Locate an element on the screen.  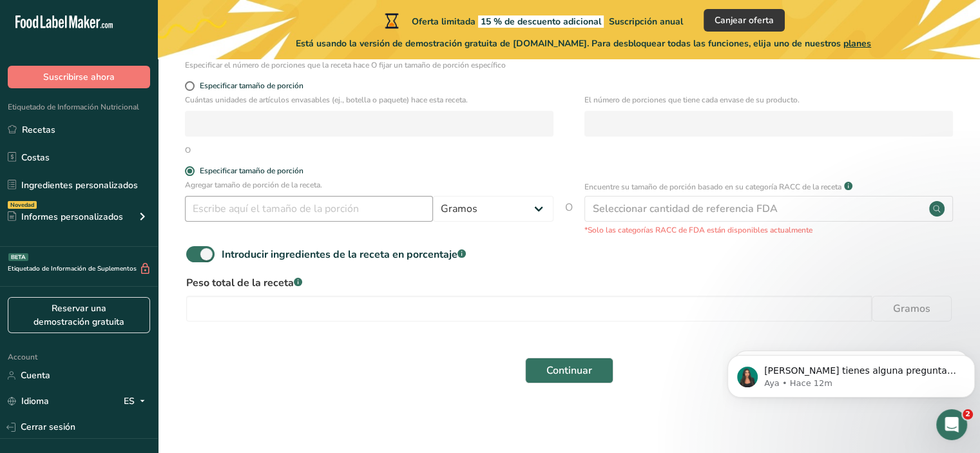
span: Suscripción anual is located at coordinates (646, 22).